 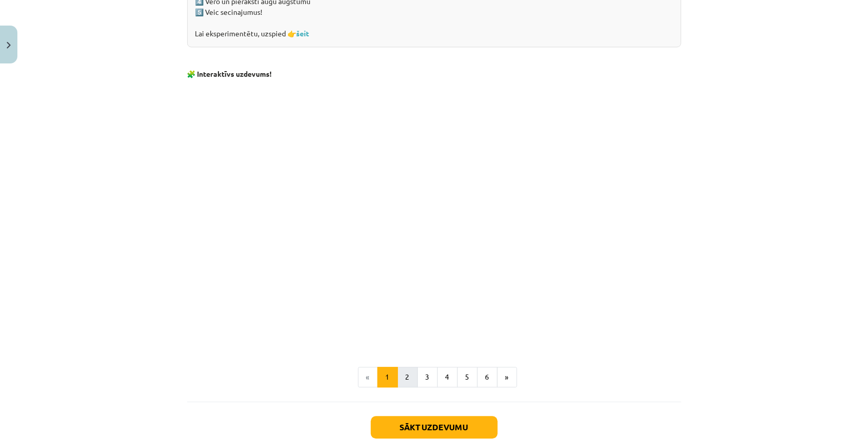 What do you see at coordinates (435, 427) in the screenshot?
I see `button: Sākt uzdevumu` at bounding box center [435, 427].